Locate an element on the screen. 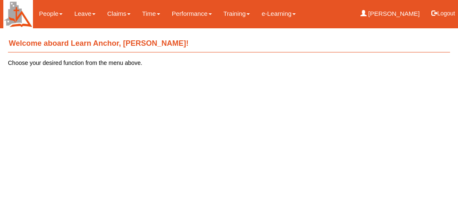 The image size is (458, 201). a: Training is located at coordinates (237, 14).